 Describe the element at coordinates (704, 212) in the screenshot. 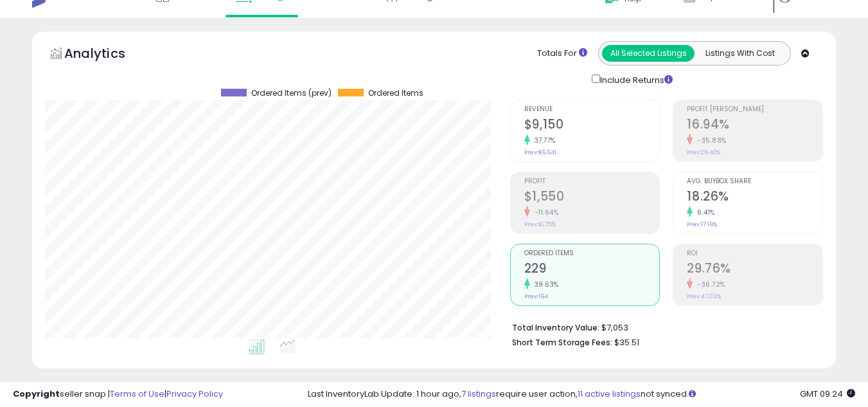

I see `small: 6.41%` at that location.